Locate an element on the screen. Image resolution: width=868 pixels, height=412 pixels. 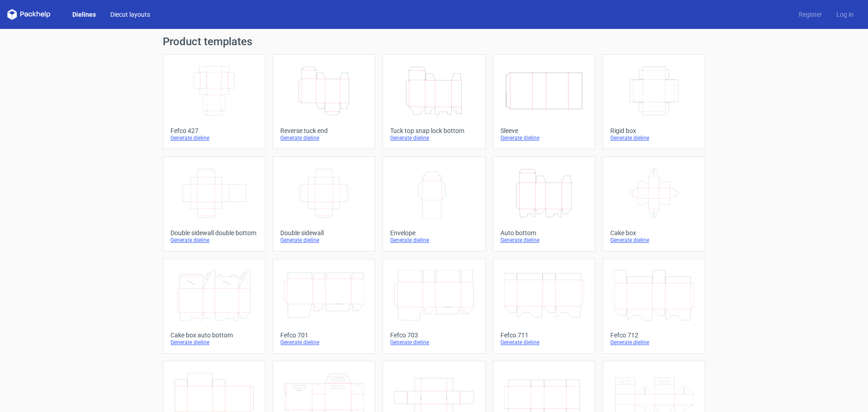
a: SleeveGenerate dieline is located at coordinates (544, 102).